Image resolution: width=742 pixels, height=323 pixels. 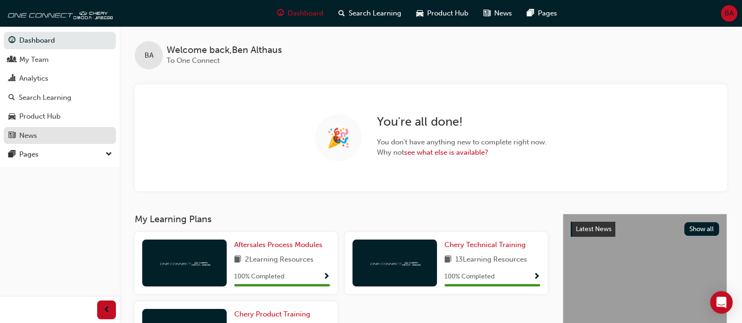 I want to click on span: Why not, so click(x=462, y=153).